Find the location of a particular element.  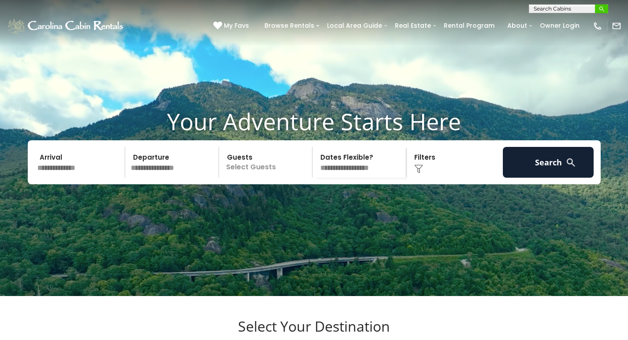

img: White-1-1-2.png is located at coordinates (66, 26).